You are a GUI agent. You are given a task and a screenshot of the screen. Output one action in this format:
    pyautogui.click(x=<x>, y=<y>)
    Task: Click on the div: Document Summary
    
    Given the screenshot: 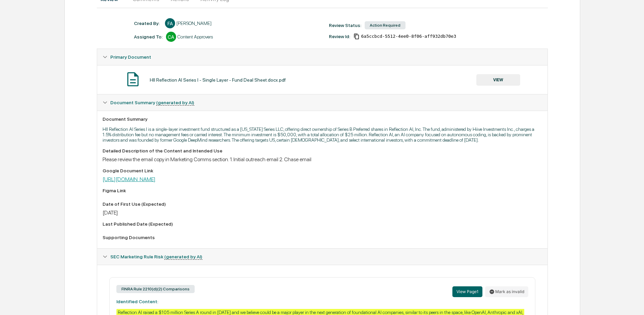 What is the action you would take?
    pyautogui.click(x=322, y=119)
    